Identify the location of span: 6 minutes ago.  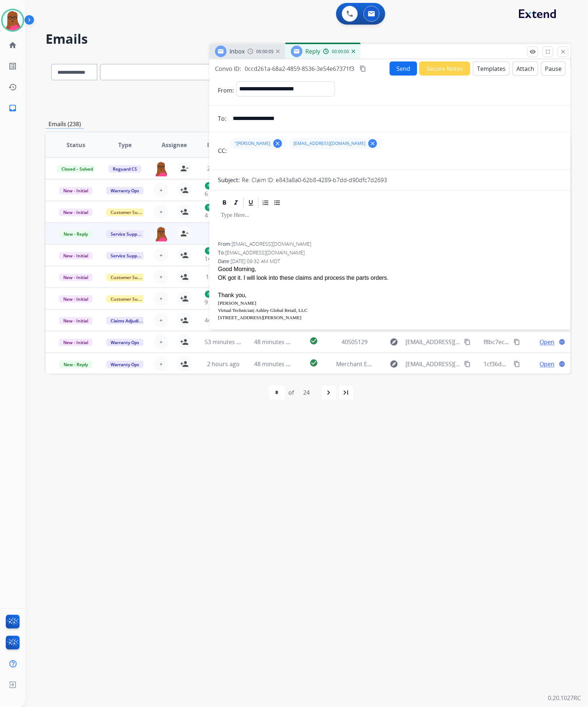
(224, 194).